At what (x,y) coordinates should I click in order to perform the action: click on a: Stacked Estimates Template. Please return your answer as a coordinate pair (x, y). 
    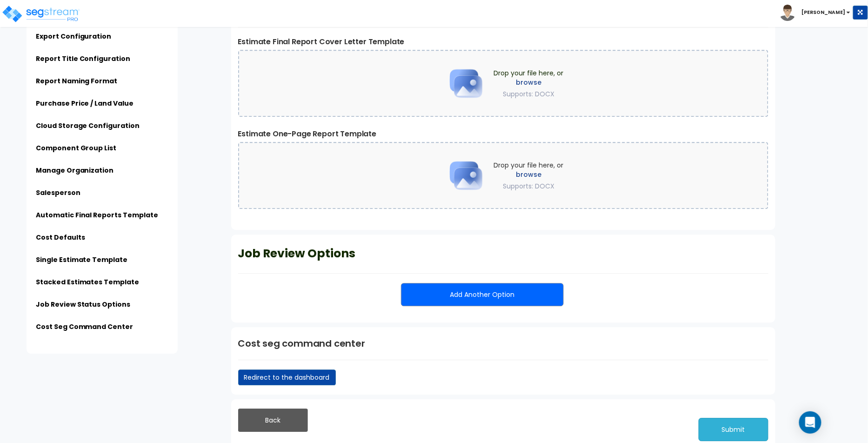
    Looking at the image, I should click on (87, 282).